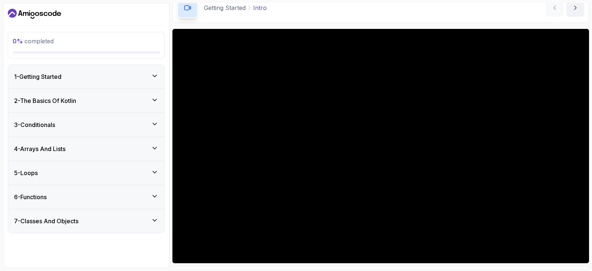  What do you see at coordinates (34, 125) in the screenshot?
I see `h3: 3 - Conditionals` at bounding box center [34, 125].